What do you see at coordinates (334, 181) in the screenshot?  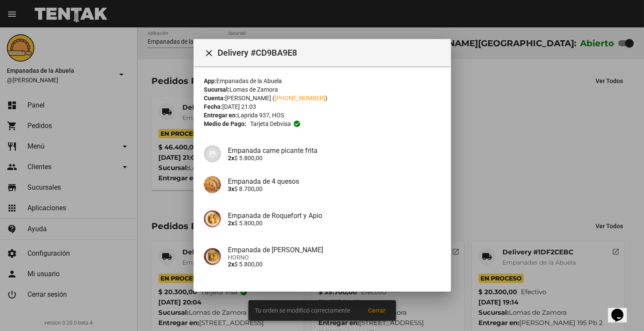 I see `h4: Empanada de 4 quesos` at bounding box center [334, 181].